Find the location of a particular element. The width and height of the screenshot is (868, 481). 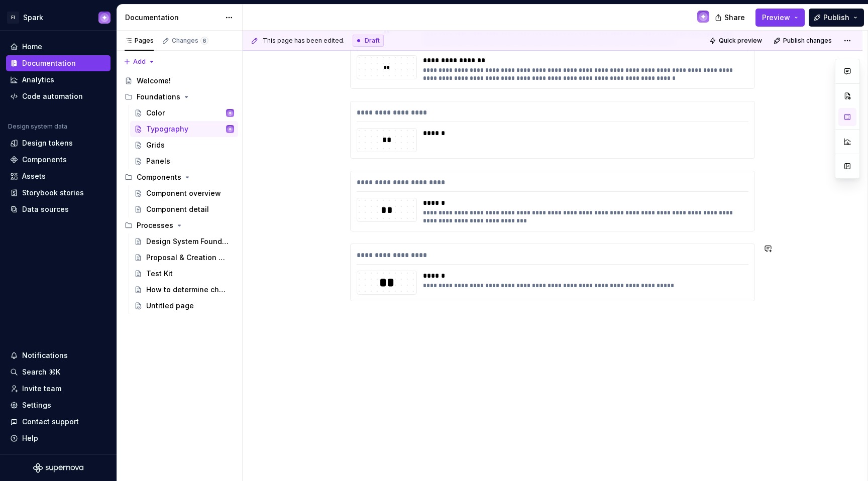

a: Design tokens is located at coordinates (58, 143).